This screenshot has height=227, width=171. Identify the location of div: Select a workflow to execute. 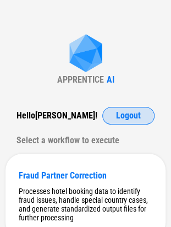
(85, 140).